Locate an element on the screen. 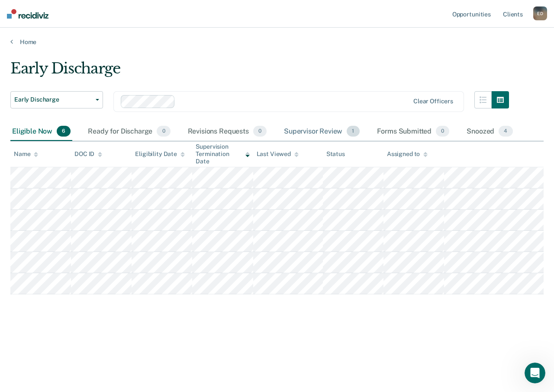 The width and height of the screenshot is (554, 392). span: Early Discharge is located at coordinates (53, 99).